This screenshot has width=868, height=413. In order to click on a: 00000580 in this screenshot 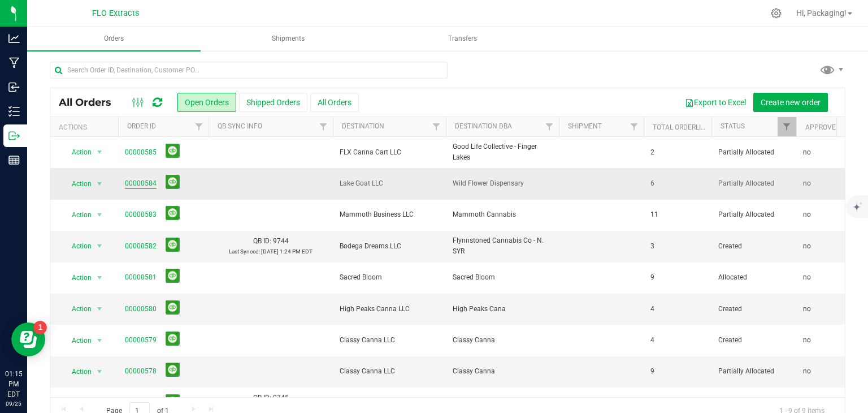, I will do `click(141, 309)`.